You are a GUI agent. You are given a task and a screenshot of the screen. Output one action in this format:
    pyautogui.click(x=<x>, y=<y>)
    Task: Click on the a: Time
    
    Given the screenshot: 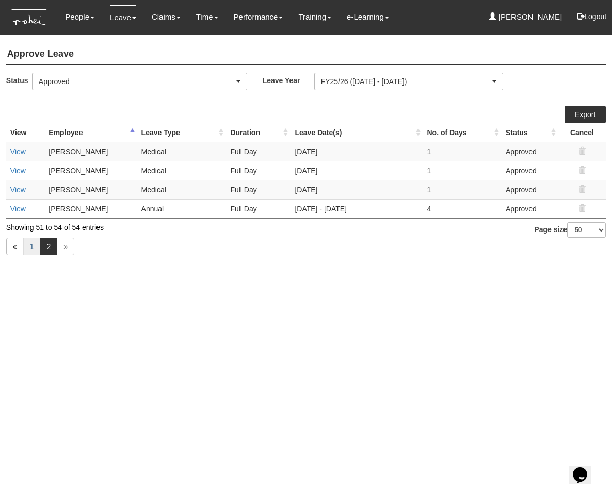 What is the action you would take?
    pyautogui.click(x=207, y=17)
    